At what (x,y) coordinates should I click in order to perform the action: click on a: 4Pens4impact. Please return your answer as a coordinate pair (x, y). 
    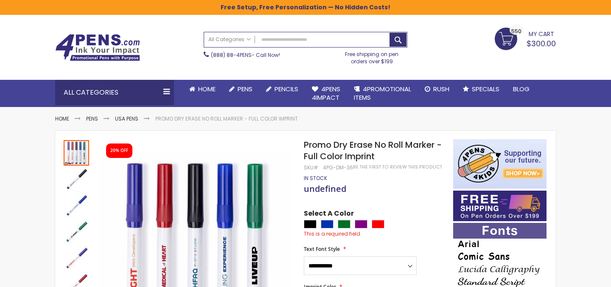
    Looking at the image, I should click on (326, 93).